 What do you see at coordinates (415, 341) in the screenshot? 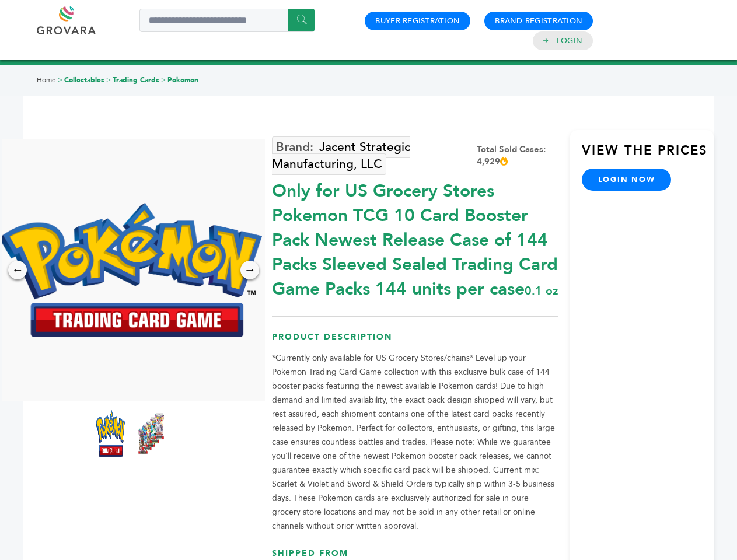
I see `h3: Product Description` at bounding box center [415, 341].